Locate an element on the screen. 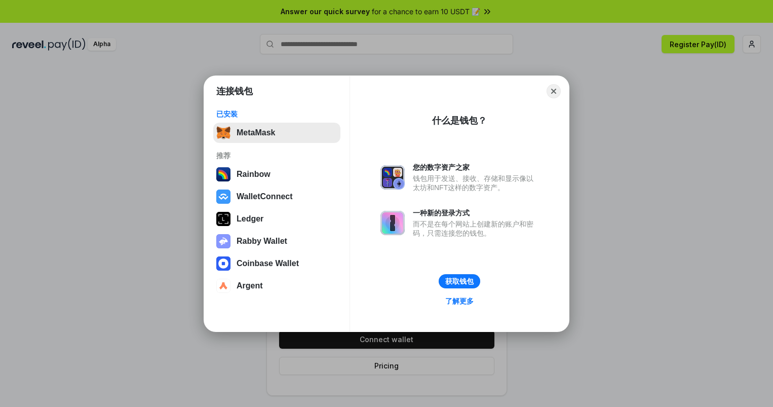  img: svg+xml,%3Csvg%20fill%3D%22none%22%20height%3D%2233%22%20viewBox%3D%220%200%2035%2033%22%20width%... is located at coordinates (223, 133).